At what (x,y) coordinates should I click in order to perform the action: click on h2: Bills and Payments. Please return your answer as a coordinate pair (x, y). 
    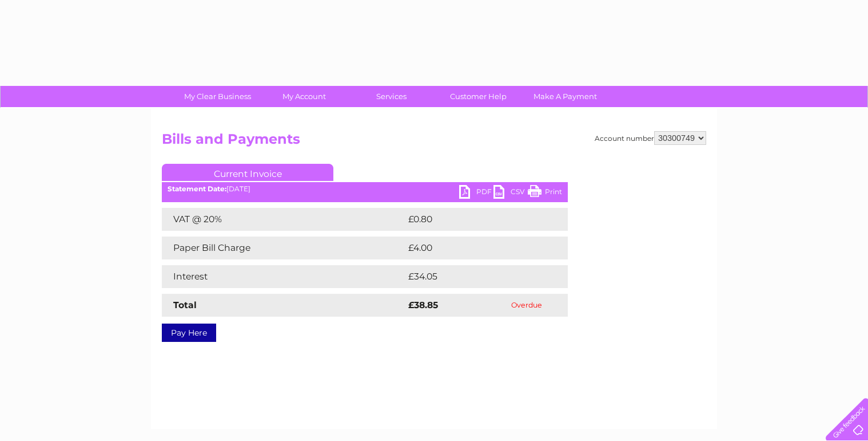
    Looking at the image, I should click on (434, 142).